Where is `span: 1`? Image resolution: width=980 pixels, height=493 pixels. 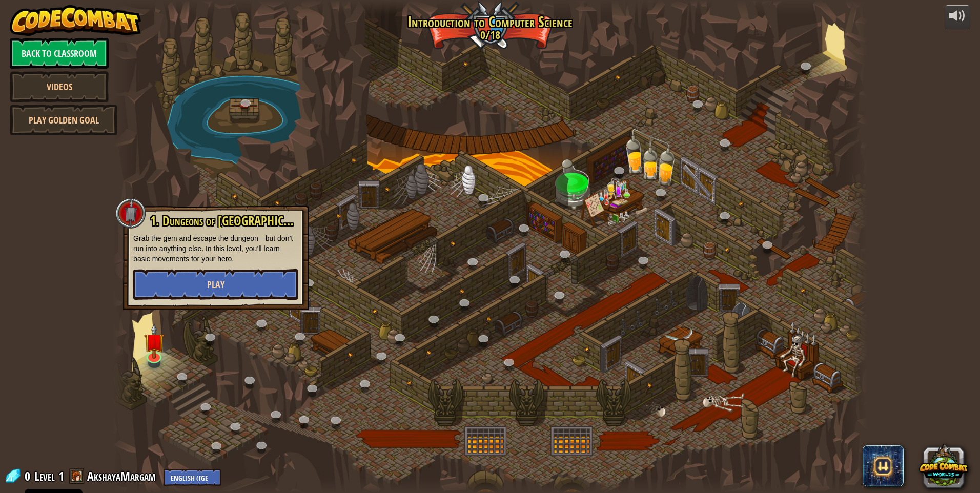
span: 1 is located at coordinates (61, 476).